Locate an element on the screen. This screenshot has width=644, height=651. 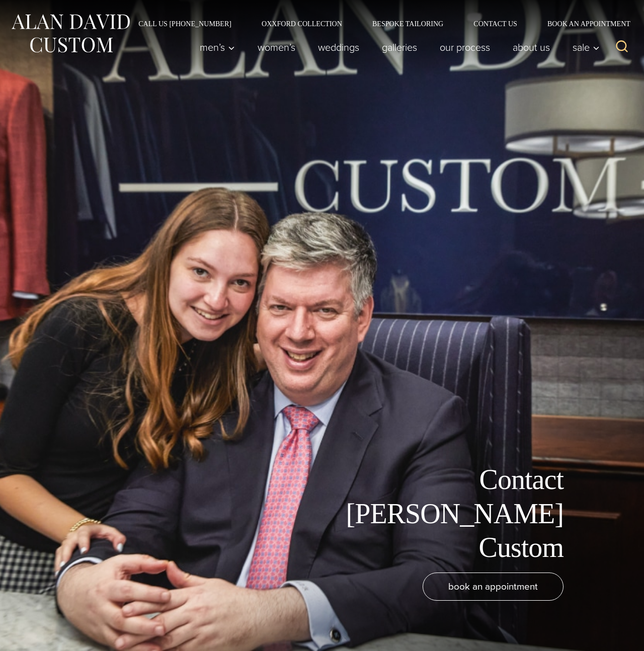
a: weddings is located at coordinates (338, 47).